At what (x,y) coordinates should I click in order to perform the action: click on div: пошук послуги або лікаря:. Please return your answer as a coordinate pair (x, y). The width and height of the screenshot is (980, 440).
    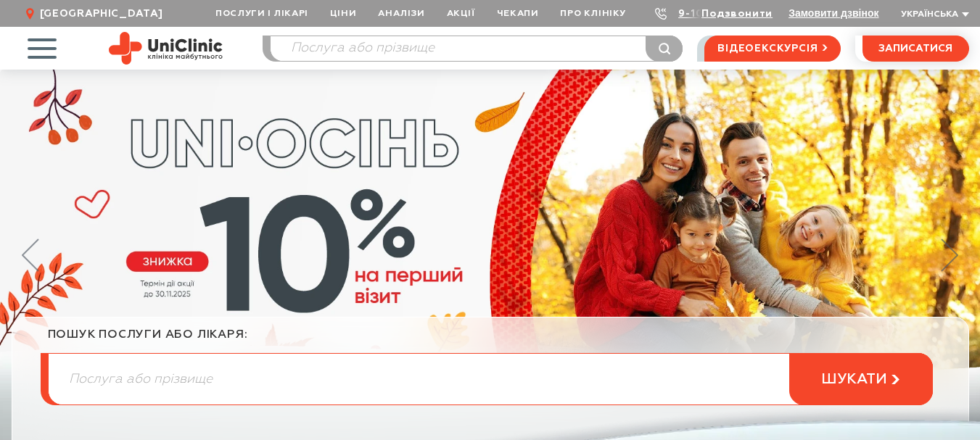
    Looking at the image, I should click on (490, 340).